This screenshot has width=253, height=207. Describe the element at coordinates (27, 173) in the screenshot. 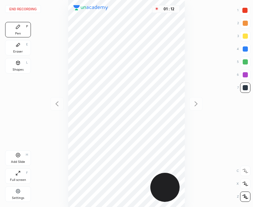

I see `div: F` at that location.